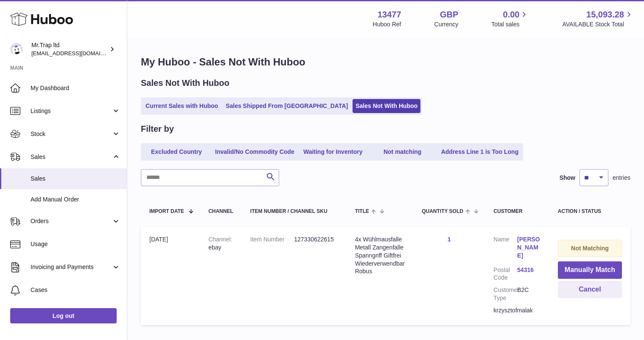 This screenshot has height=340, width=644. I want to click on div: Currency, so click(447, 24).